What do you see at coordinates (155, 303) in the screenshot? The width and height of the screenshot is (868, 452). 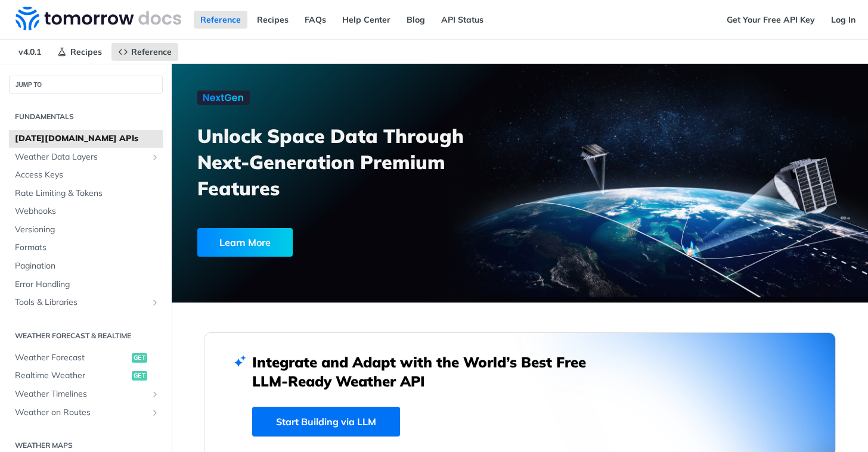 I see `button: Show subpages for Tools & Libraries` at bounding box center [155, 303].